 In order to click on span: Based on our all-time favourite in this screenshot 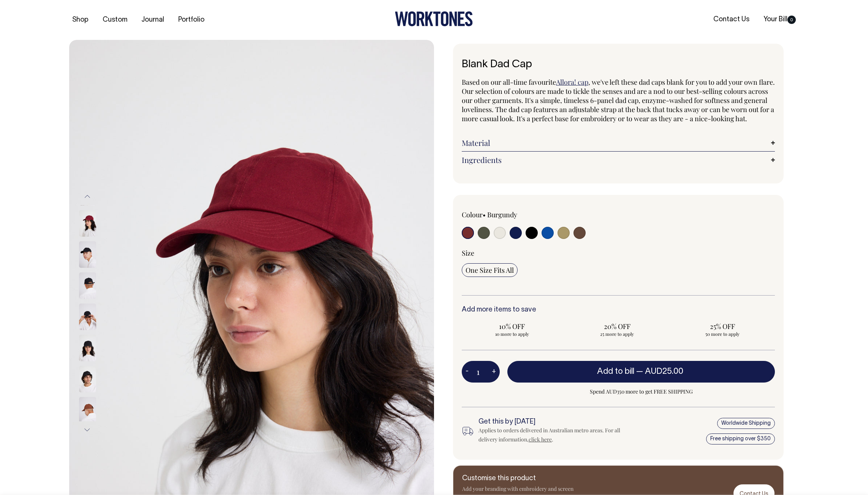, I will do `click(509, 82)`.